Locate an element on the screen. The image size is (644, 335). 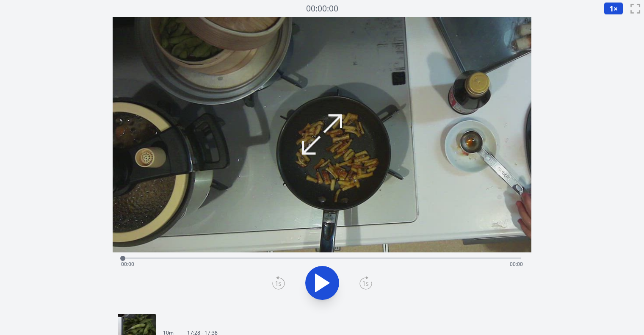
span: 1 is located at coordinates (611, 8).